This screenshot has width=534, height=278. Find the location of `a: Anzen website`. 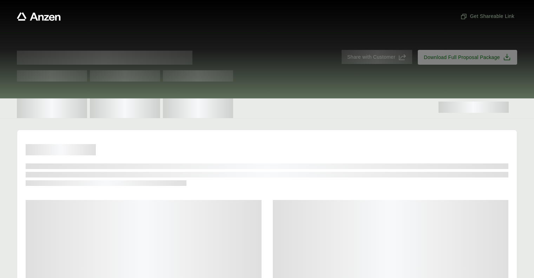

a: Anzen website is located at coordinates (39, 16).